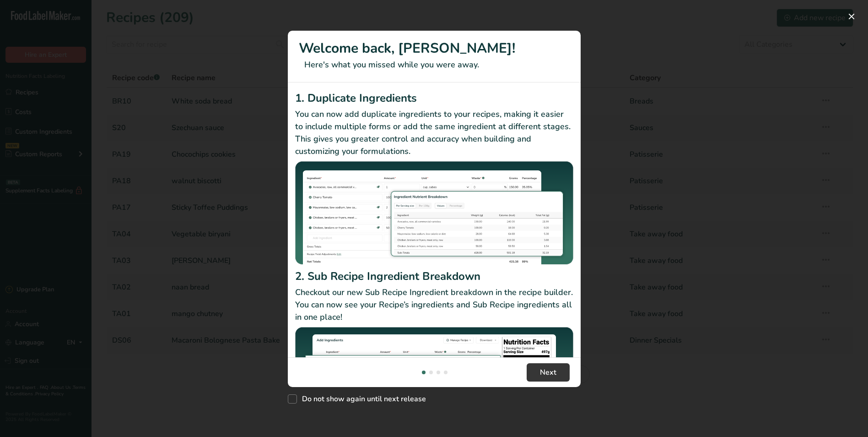 This screenshot has width=868, height=437. What do you see at coordinates (434, 378) in the screenshot?
I see `img: Sub Recipe Ingredient Breakdown` at bounding box center [434, 378].